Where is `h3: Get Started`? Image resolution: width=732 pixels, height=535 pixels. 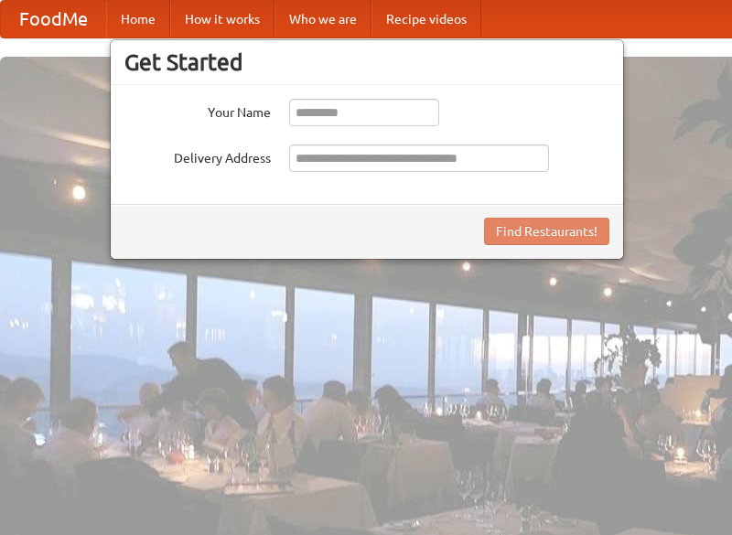
h3: Get Started is located at coordinates (367, 62).